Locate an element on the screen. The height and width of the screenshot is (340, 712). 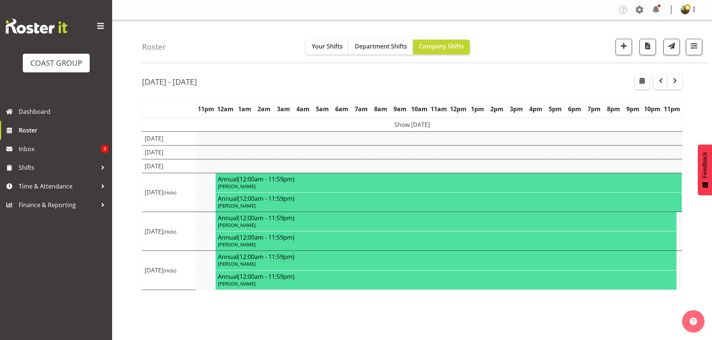
th: 7pm is located at coordinates (594, 109).